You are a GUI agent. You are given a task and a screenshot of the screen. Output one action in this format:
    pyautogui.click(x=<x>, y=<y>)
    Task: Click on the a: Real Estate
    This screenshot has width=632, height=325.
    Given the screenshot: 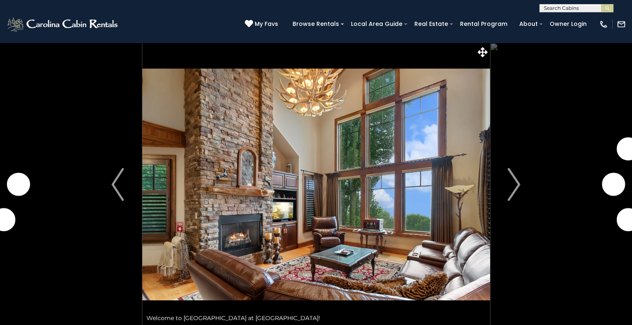 What is the action you would take?
    pyautogui.click(x=431, y=24)
    